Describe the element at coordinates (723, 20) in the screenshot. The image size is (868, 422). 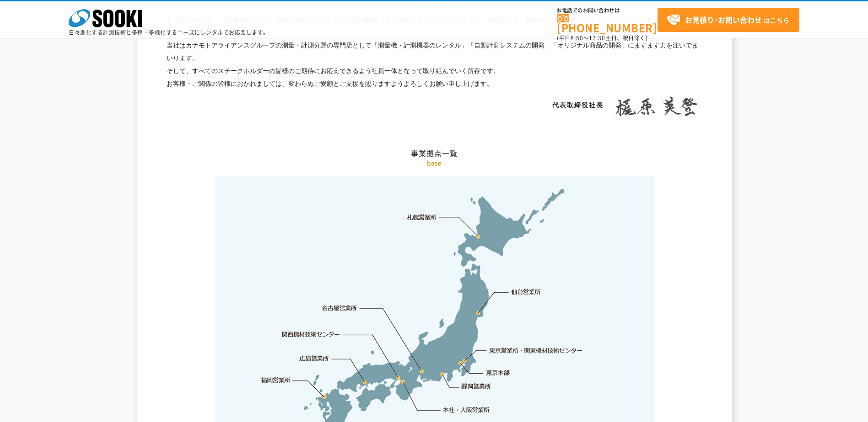
I see `strong: お見積り･お問い合わせ` at that location.